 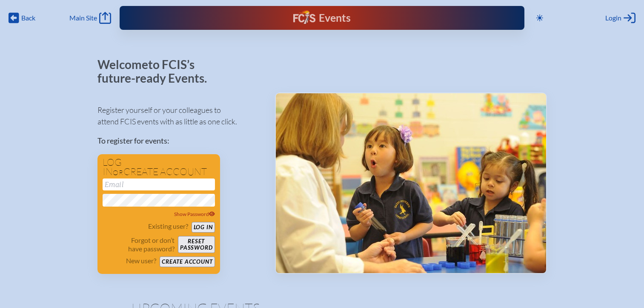 What do you see at coordinates (411, 183) in the screenshot?
I see `img: Events` at bounding box center [411, 183].